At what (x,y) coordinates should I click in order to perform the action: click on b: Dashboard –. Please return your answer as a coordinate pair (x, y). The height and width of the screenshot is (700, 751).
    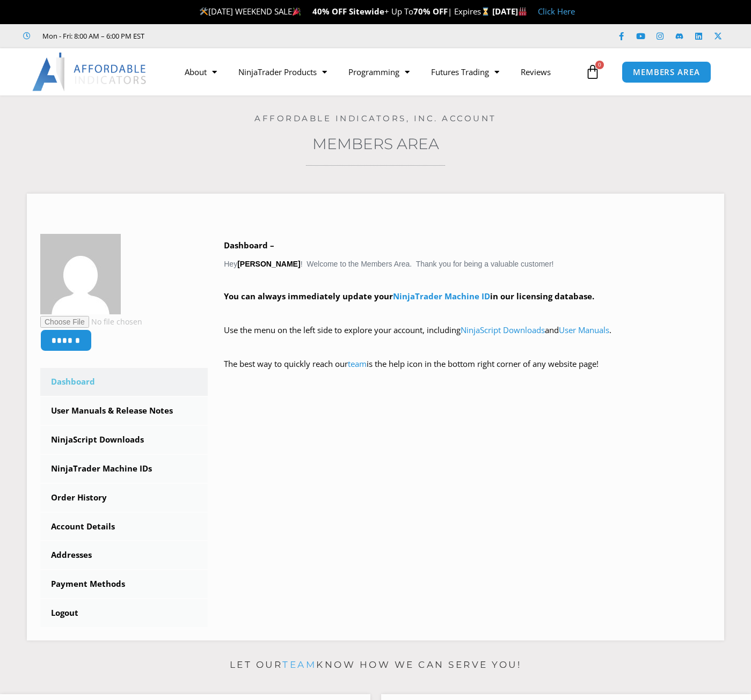
    Looking at the image, I should click on (249, 246).